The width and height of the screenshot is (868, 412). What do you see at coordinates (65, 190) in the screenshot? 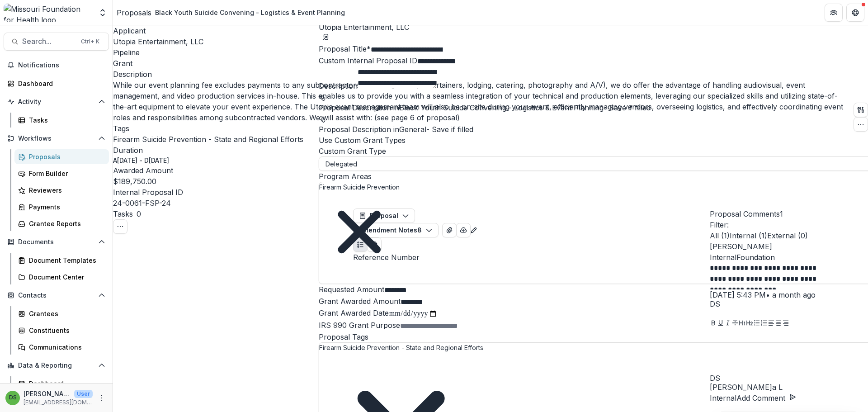
I see `div: Reviewers` at bounding box center [65, 190].